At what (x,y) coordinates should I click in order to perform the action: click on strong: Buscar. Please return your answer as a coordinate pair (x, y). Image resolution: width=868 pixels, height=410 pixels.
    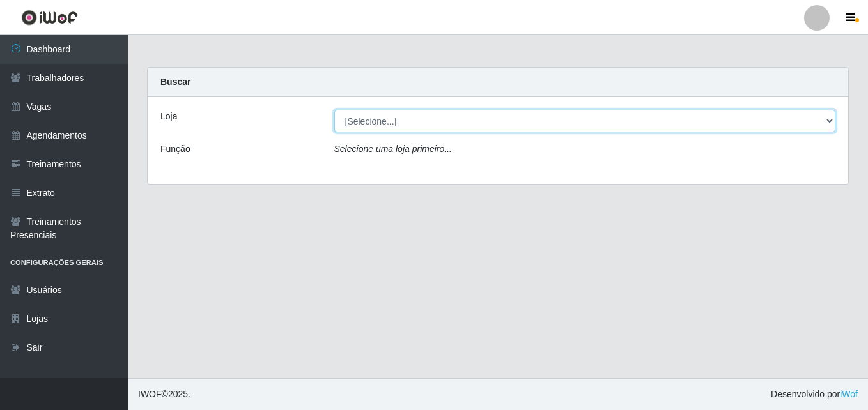
    Looking at the image, I should click on (175, 82).